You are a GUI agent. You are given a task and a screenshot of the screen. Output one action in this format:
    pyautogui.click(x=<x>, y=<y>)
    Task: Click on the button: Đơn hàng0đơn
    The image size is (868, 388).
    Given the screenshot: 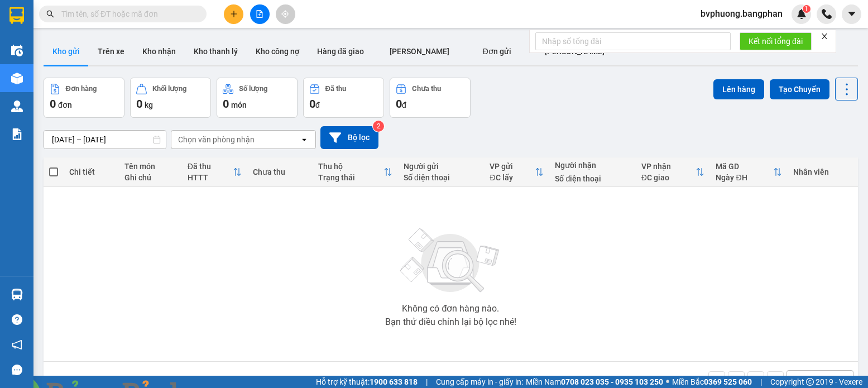 What is the action you would take?
    pyautogui.click(x=84, y=97)
    